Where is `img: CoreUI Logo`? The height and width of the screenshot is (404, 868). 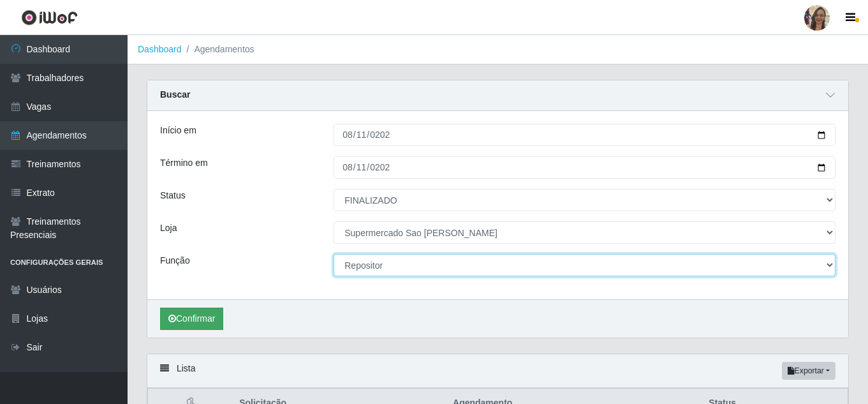 img: CoreUI Logo is located at coordinates (49, 17).